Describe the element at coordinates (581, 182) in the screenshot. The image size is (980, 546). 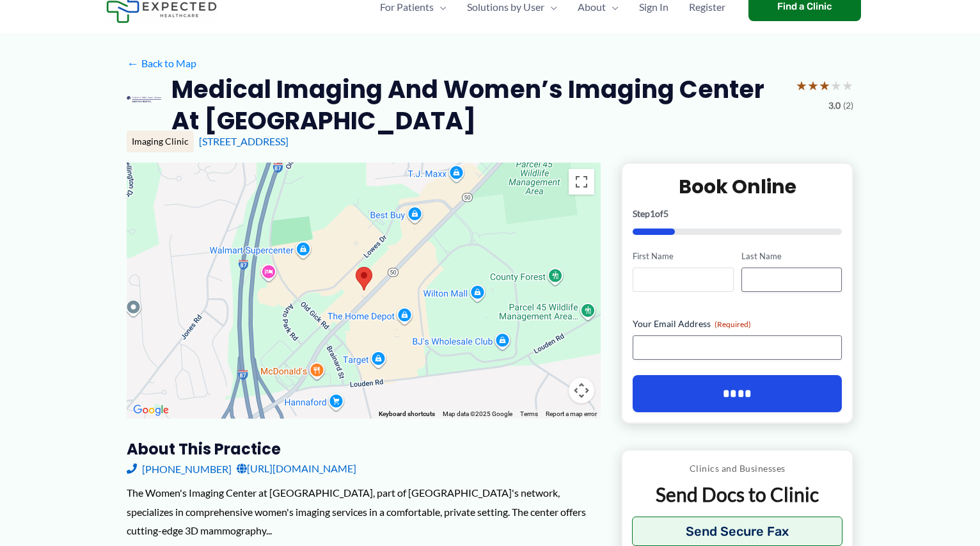
I see `button: Toggle fullscreen view` at that location.